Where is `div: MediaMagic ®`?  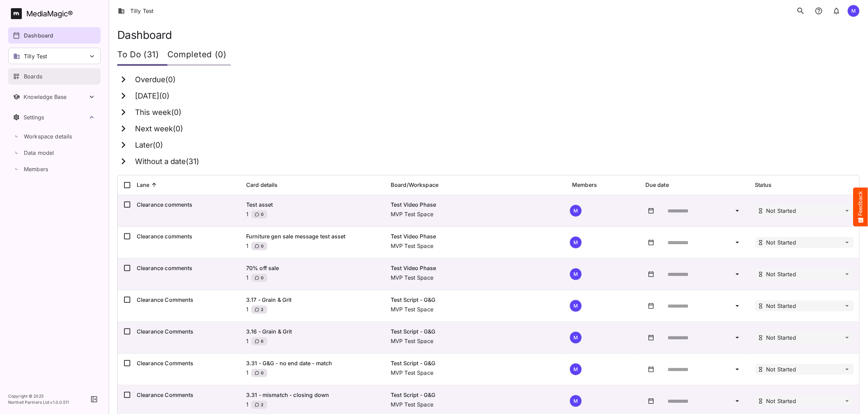
div: MediaMagic ® is located at coordinates (49, 14).